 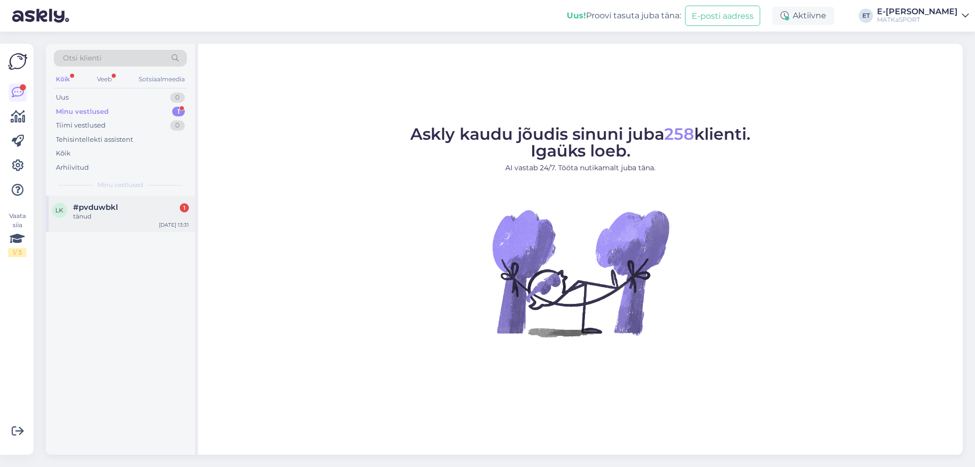 What do you see at coordinates (810, 15) in the screenshot?
I see `font: Aktiivne` at bounding box center [810, 15].